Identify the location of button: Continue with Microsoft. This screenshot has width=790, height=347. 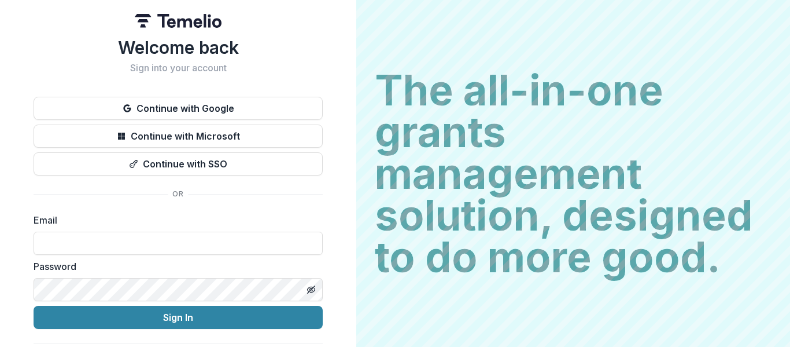
(178, 136).